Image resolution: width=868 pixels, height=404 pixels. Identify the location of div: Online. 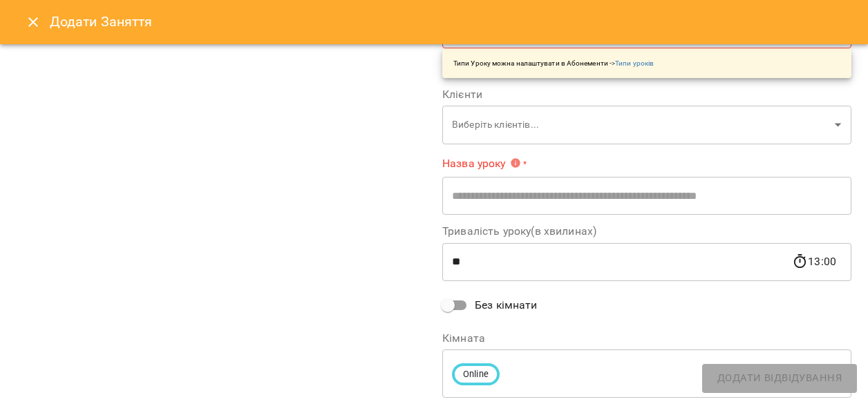
(647, 373).